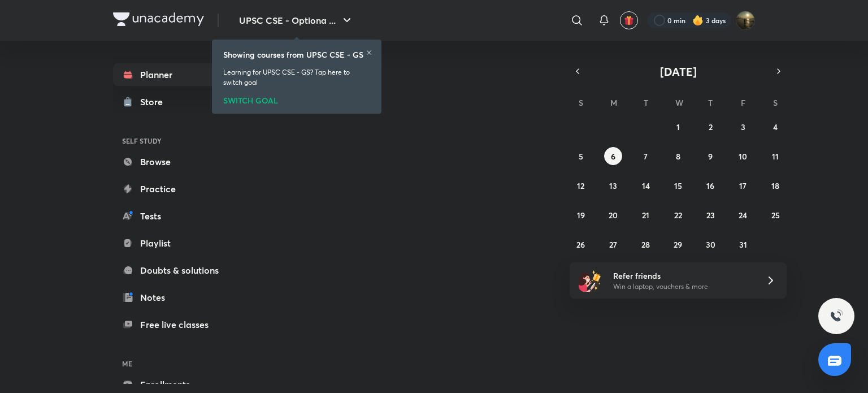 The width and height of the screenshot is (868, 393). I want to click on button: October 18, 2025, so click(775, 186).